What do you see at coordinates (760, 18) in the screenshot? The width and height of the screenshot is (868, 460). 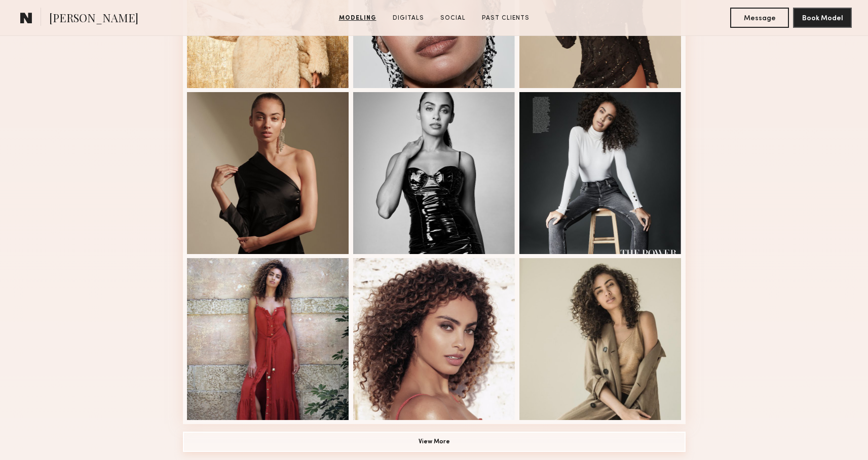 I see `button: Message` at bounding box center [760, 18].